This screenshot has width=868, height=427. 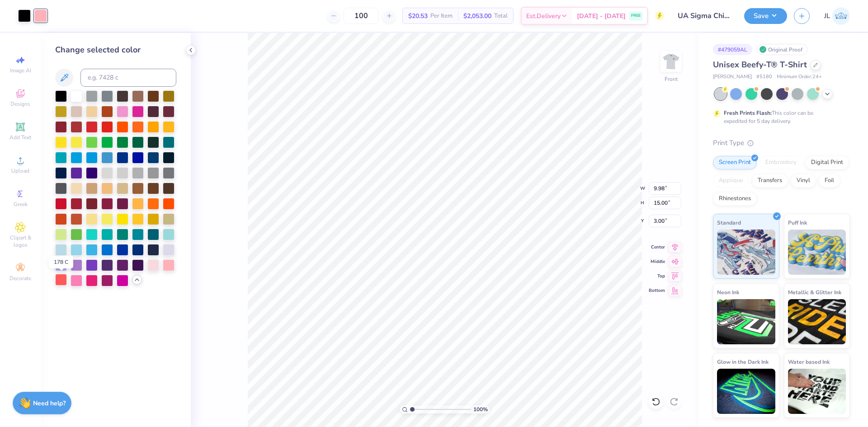 I want to click on img: Jairo Laqui, so click(x=841, y=16).